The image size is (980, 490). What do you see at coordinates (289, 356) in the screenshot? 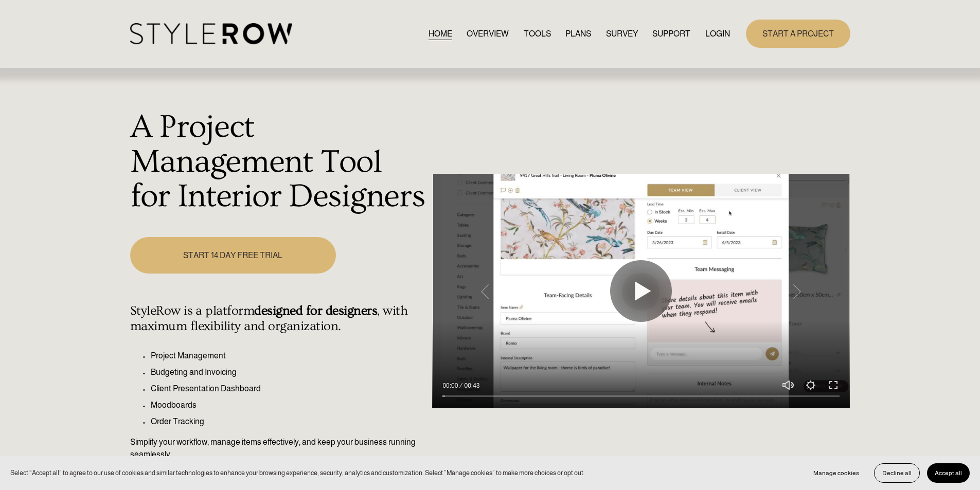
I see `p: Project Management` at bounding box center [289, 356].